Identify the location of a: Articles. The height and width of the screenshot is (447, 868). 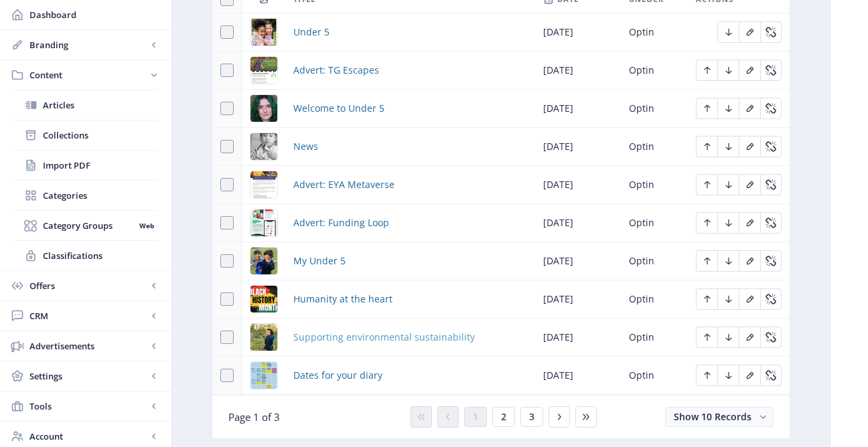
(86, 105).